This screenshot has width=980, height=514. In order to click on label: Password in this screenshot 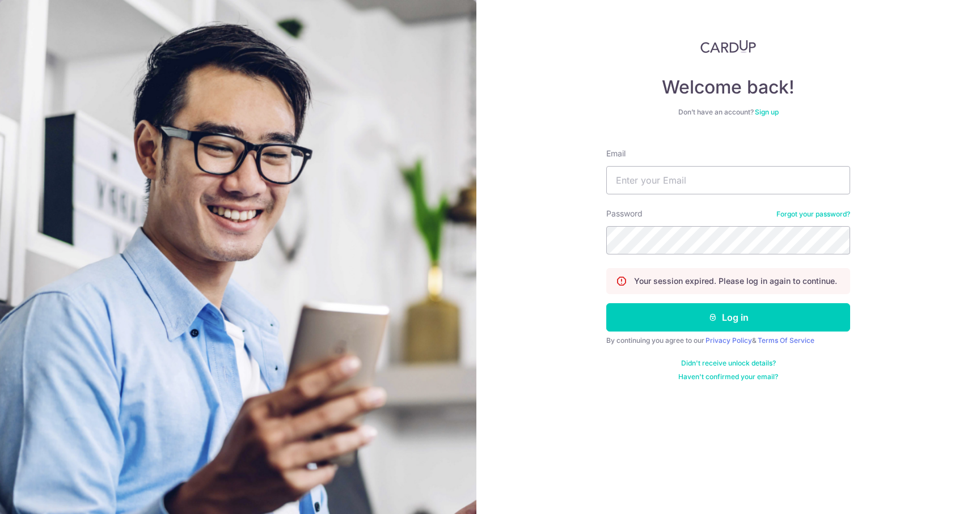, I will do `click(624, 214)`.